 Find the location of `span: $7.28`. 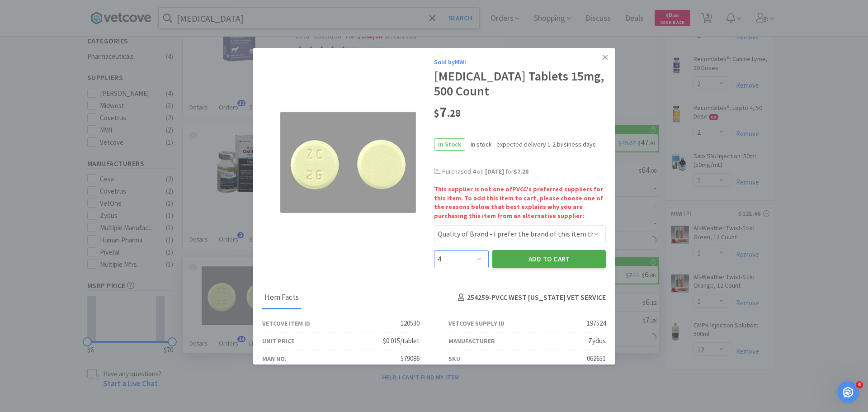

span: $7.28 is located at coordinates (521, 172).